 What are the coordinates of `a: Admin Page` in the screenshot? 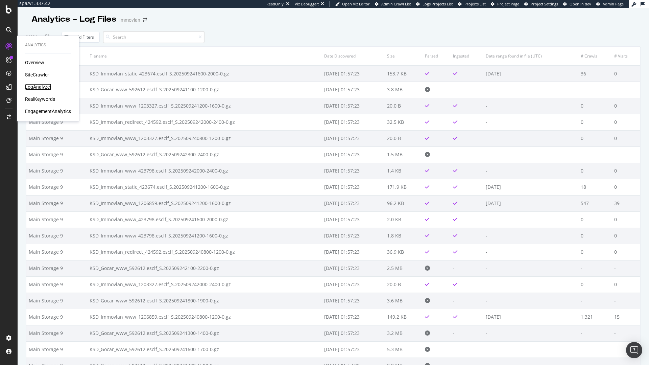 It's located at (609, 4).